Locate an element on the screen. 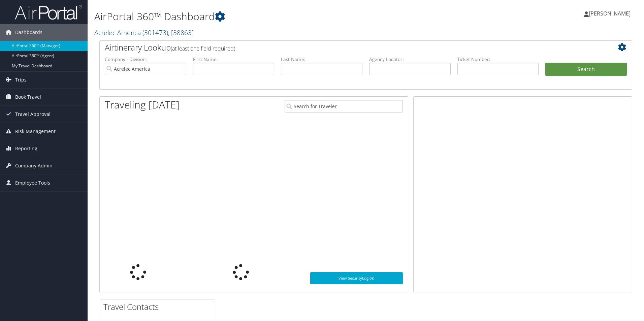 Image resolution: width=644 pixels, height=321 pixels. a: View SecurityLogic® is located at coordinates (357, 278).